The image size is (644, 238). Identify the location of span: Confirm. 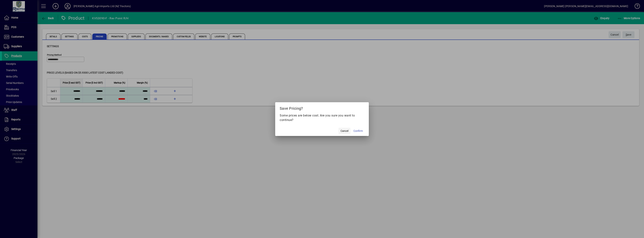
(358, 131).